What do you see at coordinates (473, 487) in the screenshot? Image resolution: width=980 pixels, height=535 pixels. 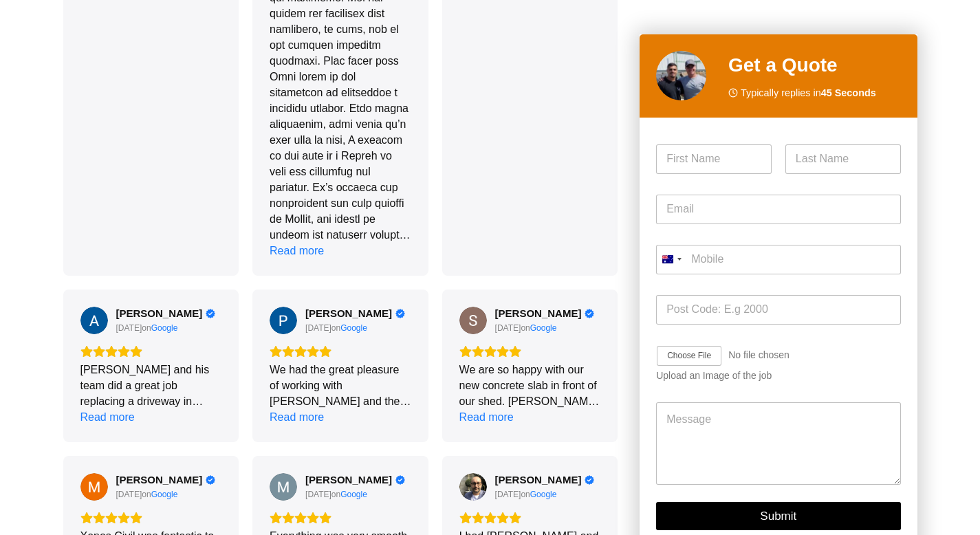 I see `img: John Tsoutras` at bounding box center [473, 487].